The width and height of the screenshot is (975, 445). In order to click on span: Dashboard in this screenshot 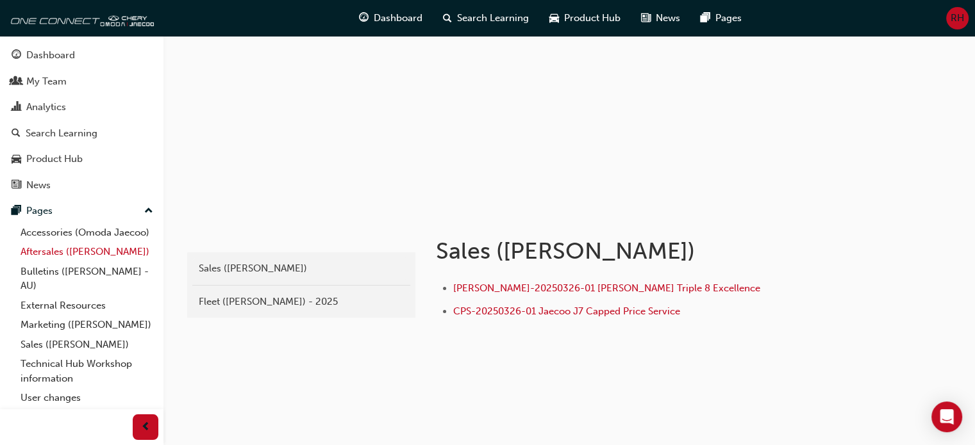, I will do `click(398, 18)`.